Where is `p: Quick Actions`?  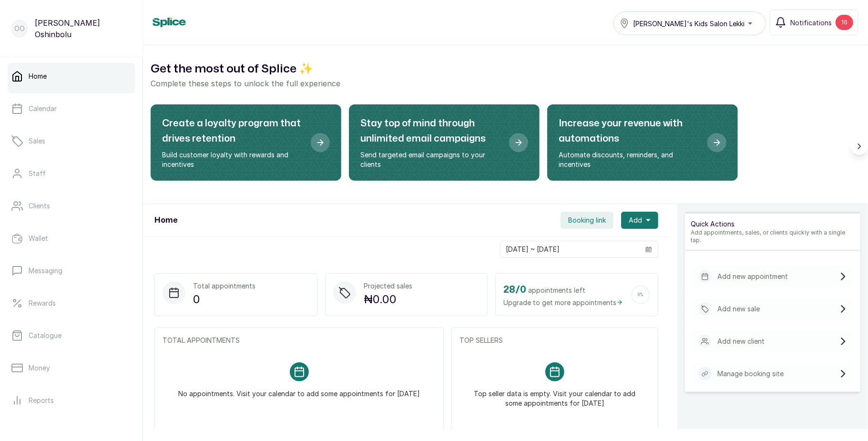 p: Quick Actions is located at coordinates (773, 224).